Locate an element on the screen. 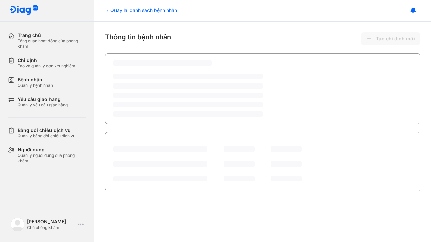 The height and width of the screenshot is (242, 431). button: Tạo chỉ định mới is located at coordinates (391, 39).